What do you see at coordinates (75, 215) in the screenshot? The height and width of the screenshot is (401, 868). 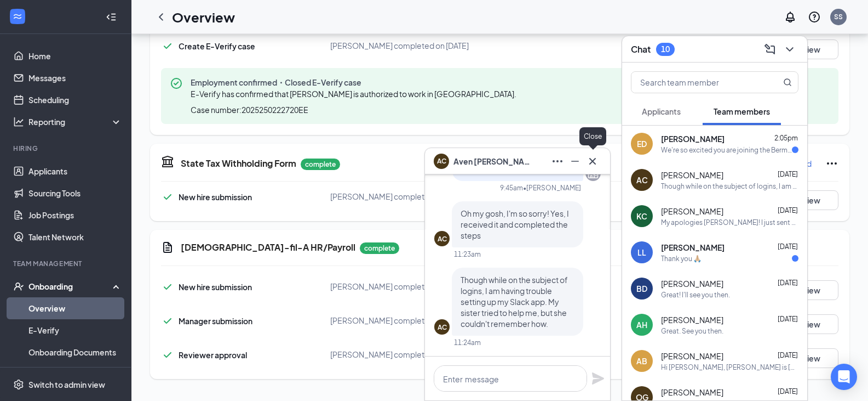 I see `a: Job Postings` at bounding box center [75, 215].